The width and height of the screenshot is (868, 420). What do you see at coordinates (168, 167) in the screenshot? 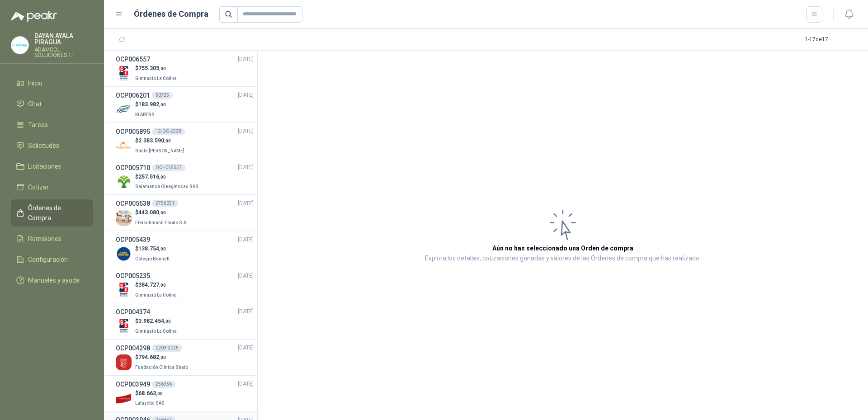
I see `div: OC - 015557` at bounding box center [168, 167].